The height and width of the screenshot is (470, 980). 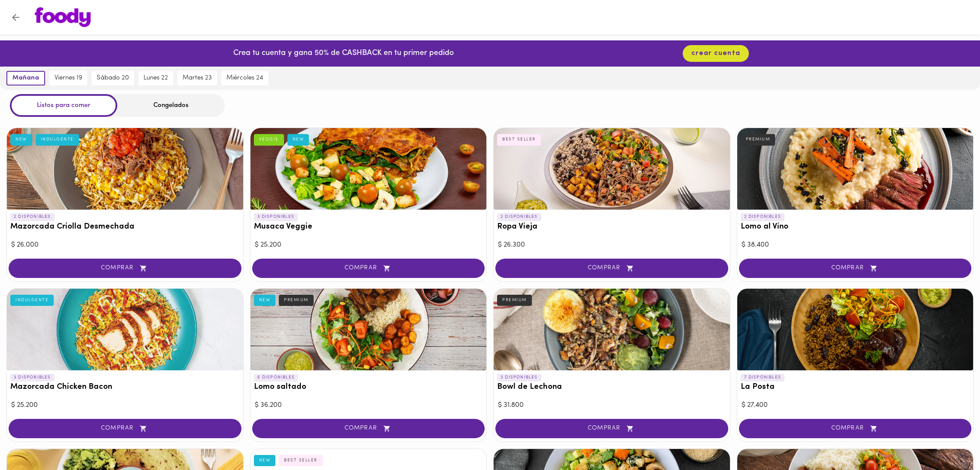 I want to click on button: martes 23, so click(x=197, y=78).